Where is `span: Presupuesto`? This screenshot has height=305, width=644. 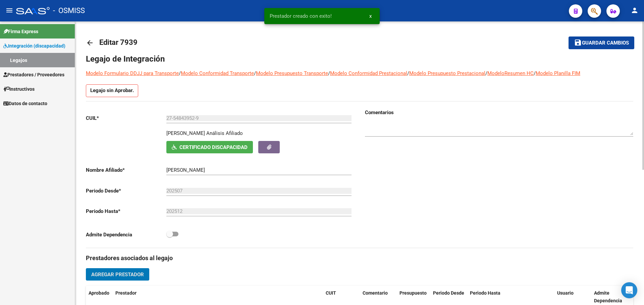 span: Presupuesto is located at coordinates (413, 293).